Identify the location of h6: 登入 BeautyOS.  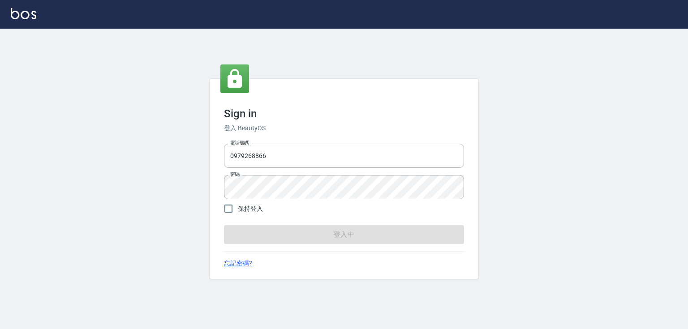
(344, 128).